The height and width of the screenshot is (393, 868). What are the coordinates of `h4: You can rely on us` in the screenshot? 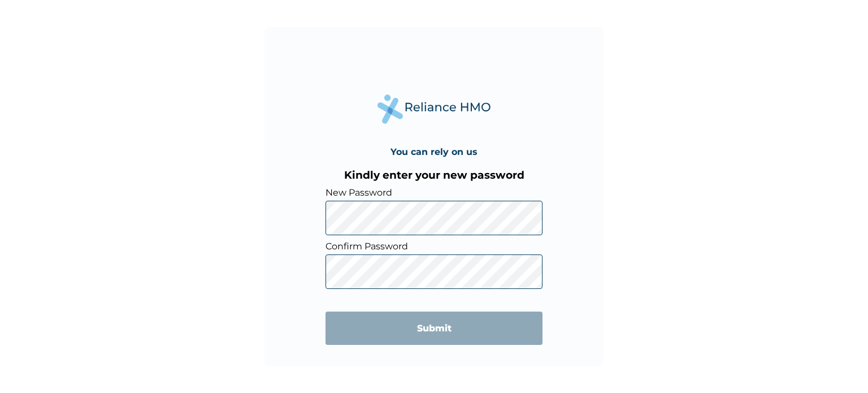 It's located at (434, 151).